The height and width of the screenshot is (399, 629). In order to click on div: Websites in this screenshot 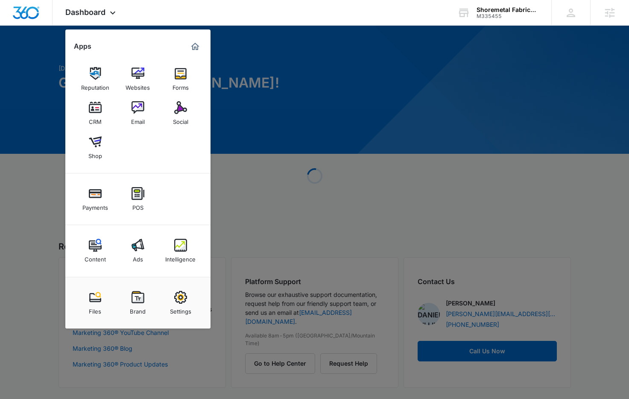, I will do `click(137, 85)`.